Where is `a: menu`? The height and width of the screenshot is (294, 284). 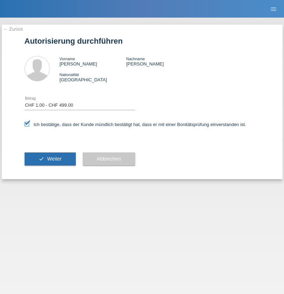
a: menu is located at coordinates (274, 9).